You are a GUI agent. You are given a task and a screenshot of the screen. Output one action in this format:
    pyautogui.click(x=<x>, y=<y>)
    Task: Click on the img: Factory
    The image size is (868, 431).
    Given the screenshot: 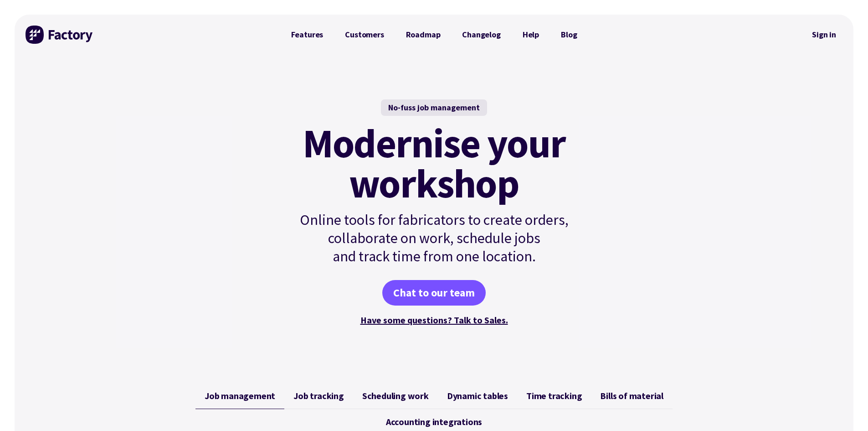 What is the action you would take?
    pyautogui.click(x=60, y=35)
    